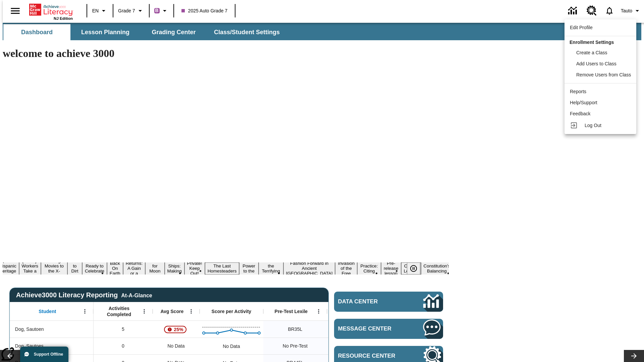 This screenshot has height=362, width=644. What do you see at coordinates (592, 42) in the screenshot?
I see `span: Enrollment Settings` at bounding box center [592, 42].